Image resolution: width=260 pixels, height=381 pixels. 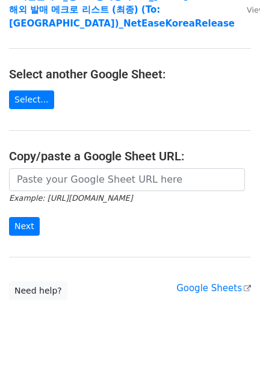 What do you see at coordinates (24, 226) in the screenshot?
I see `input: Next` at bounding box center [24, 226].